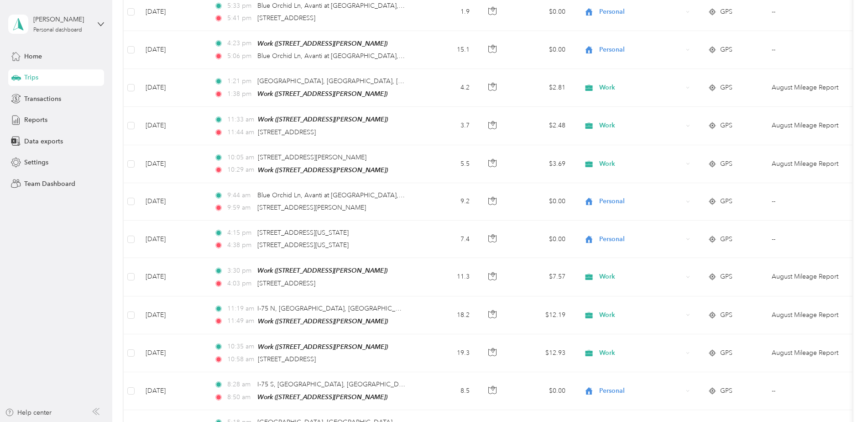 The width and height of the screenshot is (868, 422). Describe the element at coordinates (240, 132) in the screenshot. I see `span: 11:44 am` at that location.